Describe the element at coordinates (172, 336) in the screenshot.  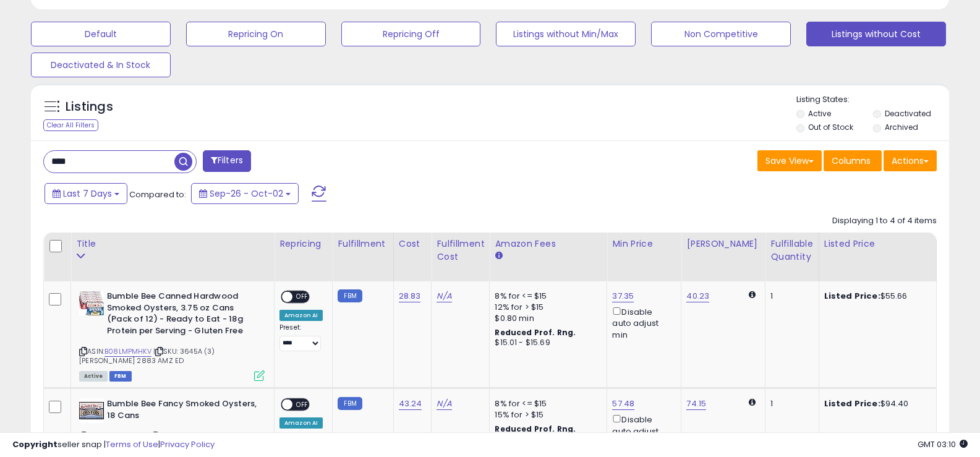
I see `div: ASIN:` at that location.